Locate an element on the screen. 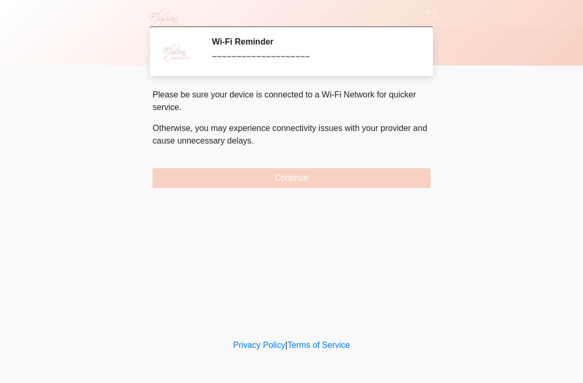 This screenshot has height=383, width=583. img: Agent Avatar is located at coordinates (176, 52).